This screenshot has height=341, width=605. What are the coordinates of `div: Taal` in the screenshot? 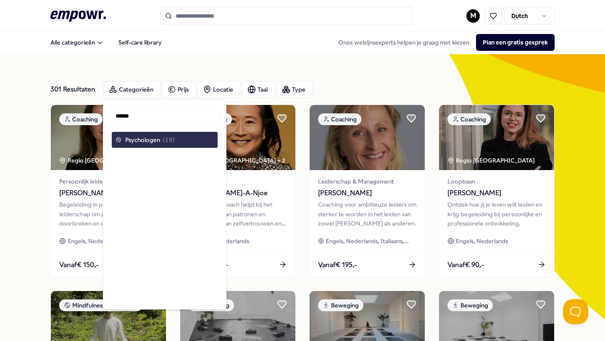 It's located at (259, 90).